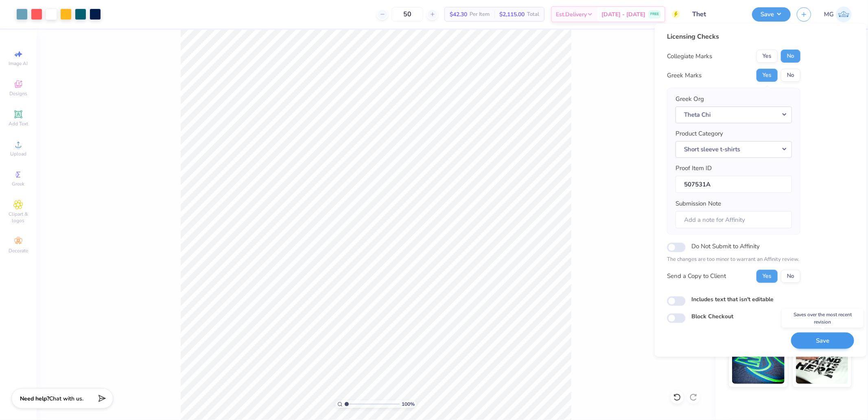 This screenshot has width=868, height=420. I want to click on label: Proof Item ID, so click(693, 168).